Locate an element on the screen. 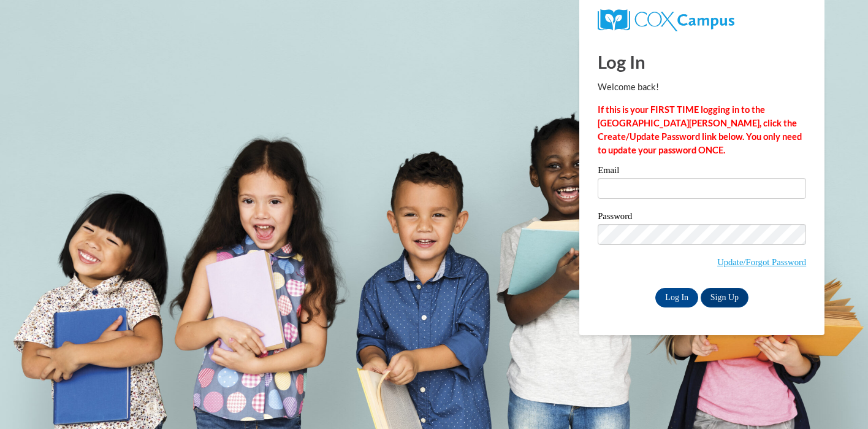 The width and height of the screenshot is (868, 429). a: Update/Forgot Password is located at coordinates (761, 262).